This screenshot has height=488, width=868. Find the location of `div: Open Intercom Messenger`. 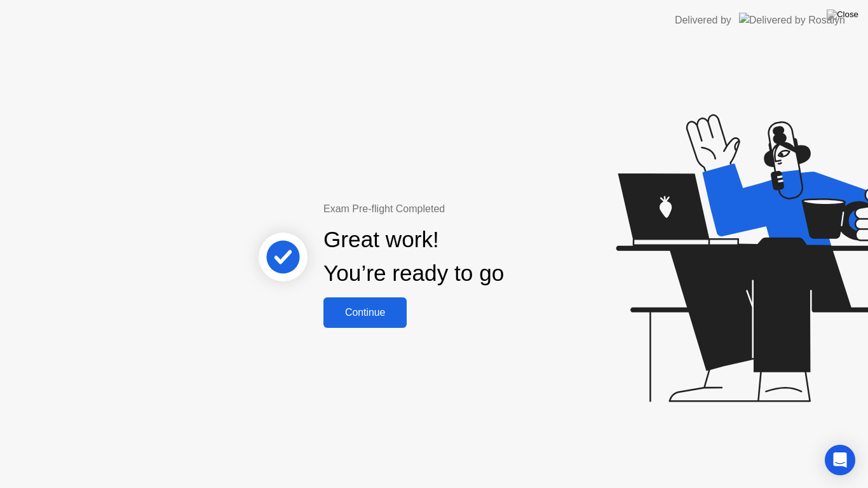

div: Open Intercom Messenger is located at coordinates (840, 460).